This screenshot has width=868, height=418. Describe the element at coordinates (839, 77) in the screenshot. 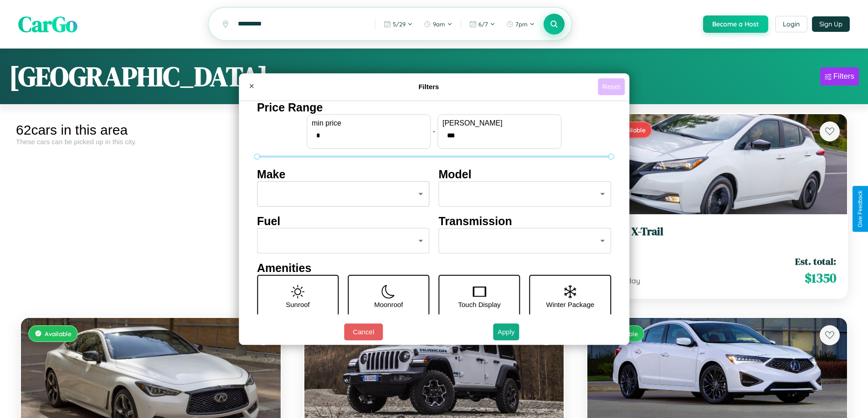

I see `button: Filters` at that location.